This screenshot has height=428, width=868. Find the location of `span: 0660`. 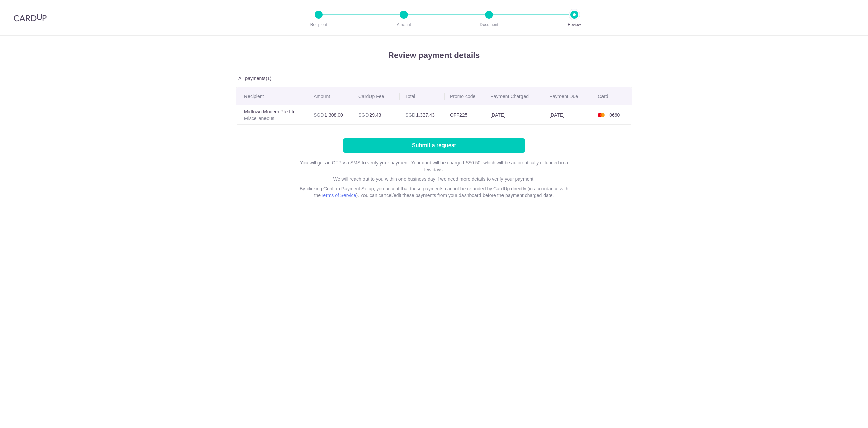

span: 0660 is located at coordinates (617, 114).